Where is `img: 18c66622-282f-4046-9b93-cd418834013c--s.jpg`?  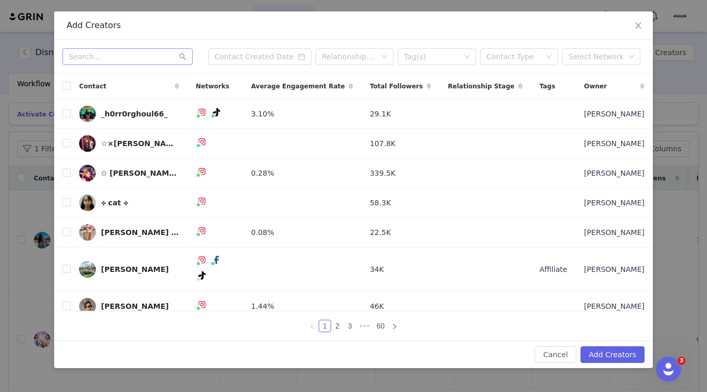 img: 18c66622-282f-4046-9b93-cd418834013c--s.jpg is located at coordinates (87, 233).